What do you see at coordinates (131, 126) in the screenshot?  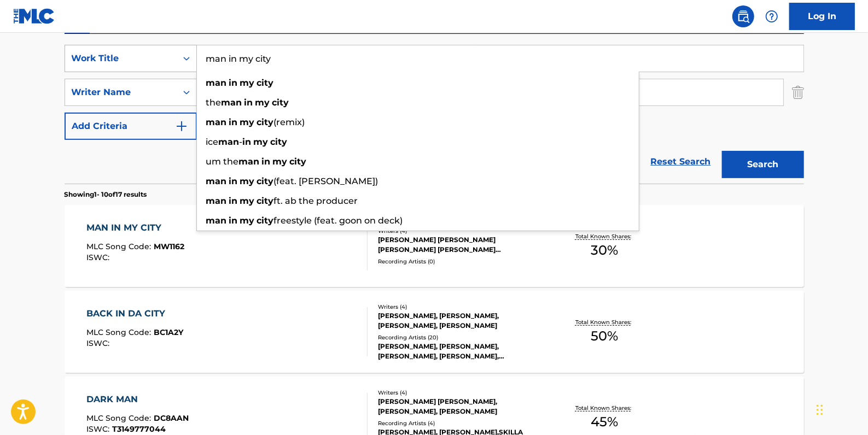 I see `button: Add Criteria` at bounding box center [131, 126].